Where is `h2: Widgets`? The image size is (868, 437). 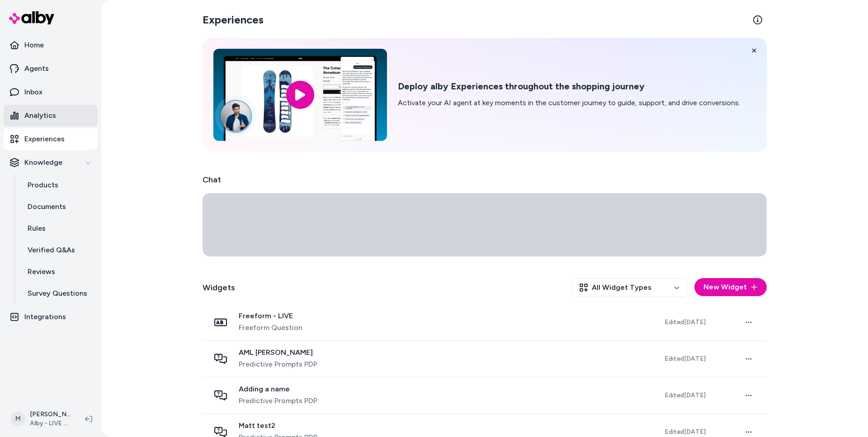
h2: Widgets is located at coordinates (219, 288).